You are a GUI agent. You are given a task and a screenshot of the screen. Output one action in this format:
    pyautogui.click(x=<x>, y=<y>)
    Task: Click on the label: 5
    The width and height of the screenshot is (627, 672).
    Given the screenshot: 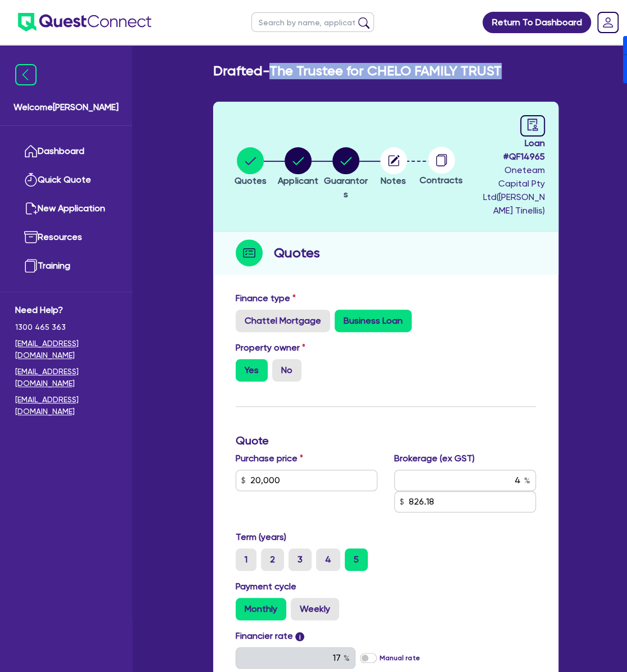 What is the action you would take?
    pyautogui.click(x=356, y=560)
    